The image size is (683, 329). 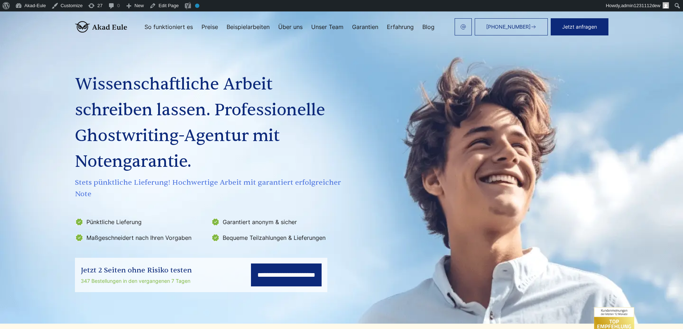 What do you see at coordinates (168, 27) in the screenshot?
I see `a: So funktioniert es` at bounding box center [168, 27].